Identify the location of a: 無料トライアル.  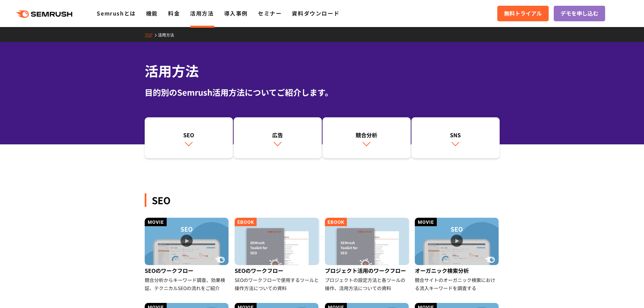
(523, 13).